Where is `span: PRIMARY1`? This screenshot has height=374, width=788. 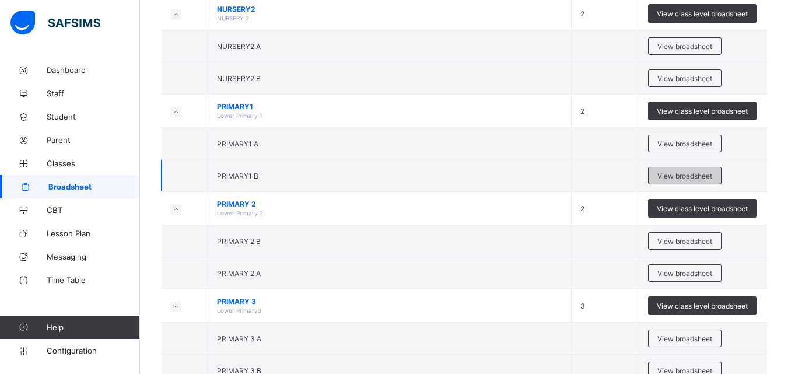
span: PRIMARY1 is located at coordinates (390, 106).